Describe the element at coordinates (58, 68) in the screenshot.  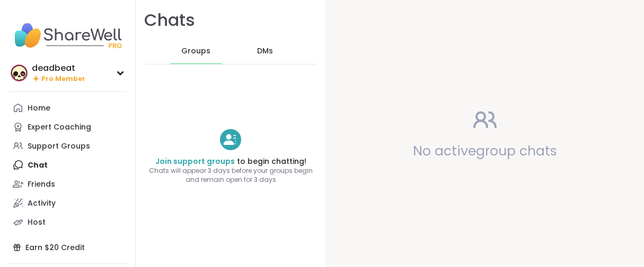
I see `div: deadbeat` at that location.